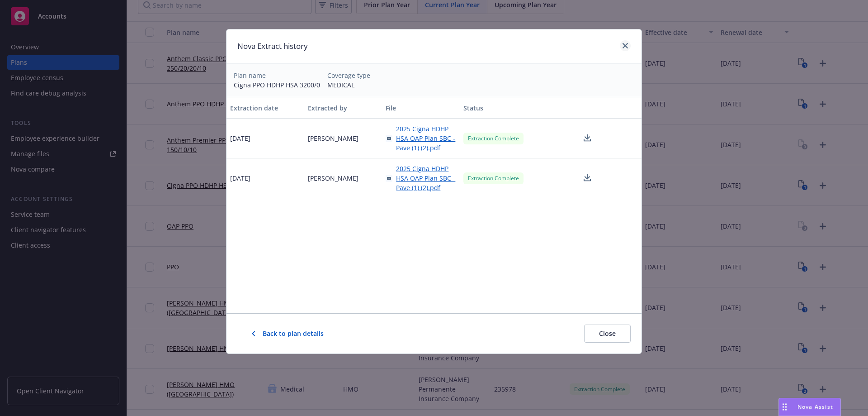  What do you see at coordinates (512, 108) in the screenshot?
I see `div: Status` at bounding box center [512, 108].